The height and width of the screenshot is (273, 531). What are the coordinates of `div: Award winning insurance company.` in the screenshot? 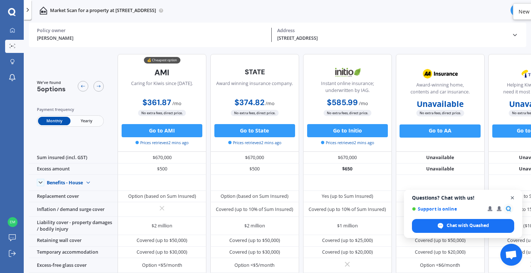 It's located at (254, 88).